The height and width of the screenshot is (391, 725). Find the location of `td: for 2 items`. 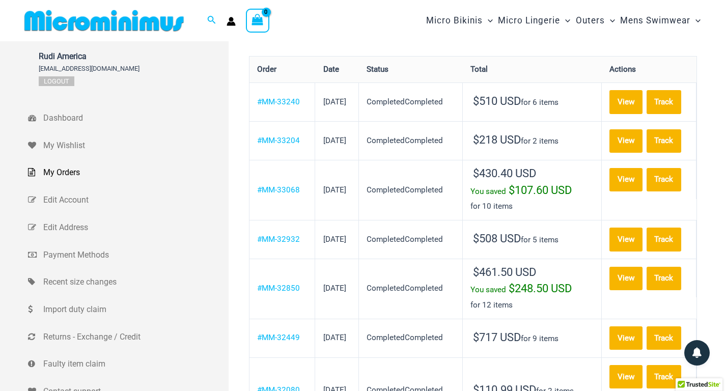

td: for 2 items is located at coordinates (532, 141).